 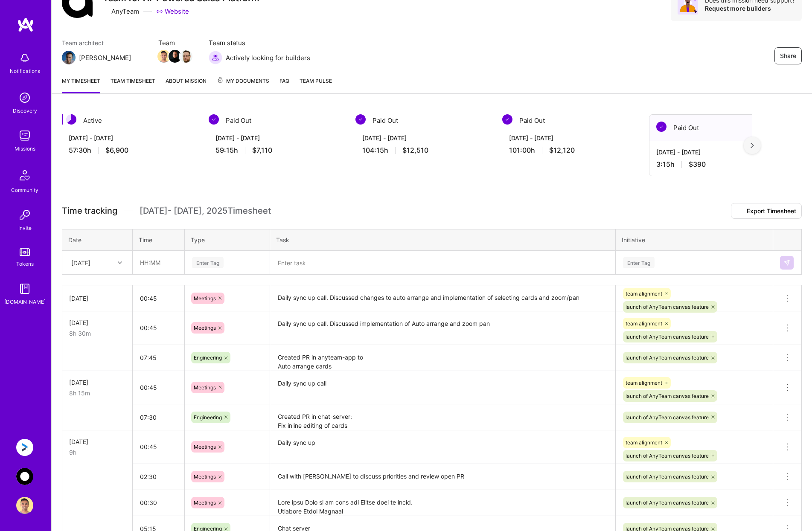 What do you see at coordinates (25, 136) in the screenshot?
I see `img: teamwork` at bounding box center [25, 136].